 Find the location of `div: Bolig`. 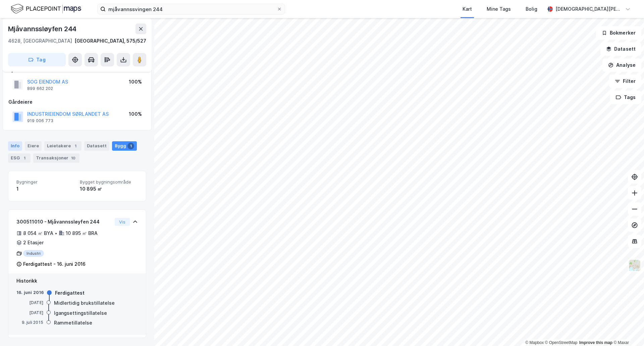

div: Bolig is located at coordinates (531, 9).